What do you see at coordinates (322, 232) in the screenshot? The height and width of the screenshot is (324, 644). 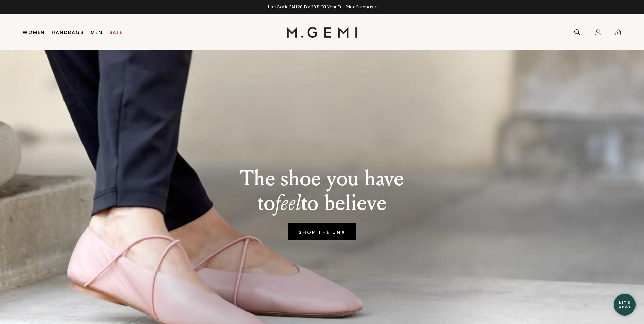 I see `a: SHOP THE UNA` at bounding box center [322, 232].